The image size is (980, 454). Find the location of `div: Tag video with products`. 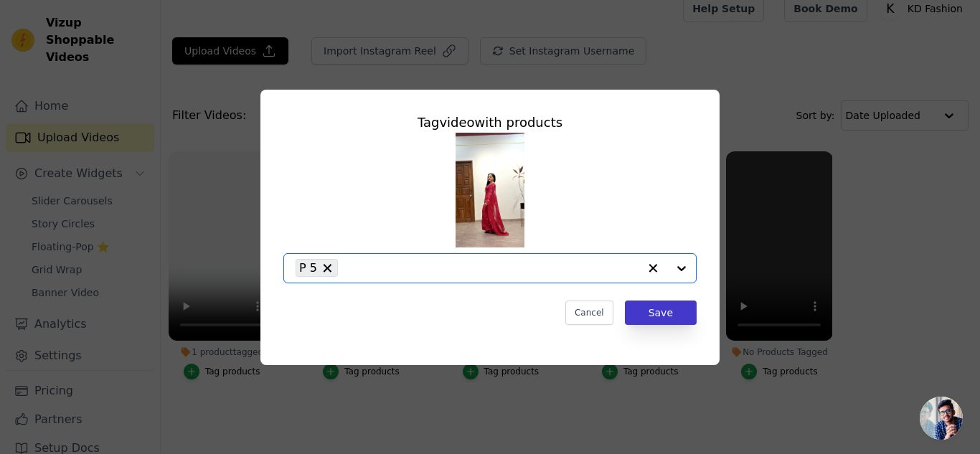

div: Tag video with products is located at coordinates (490, 122).